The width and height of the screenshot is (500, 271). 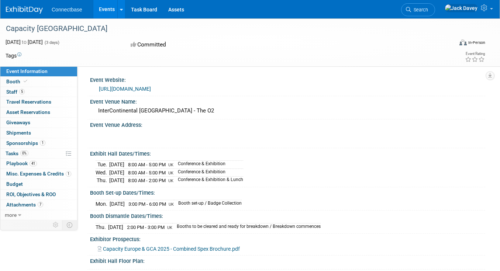 What do you see at coordinates (39, 122) in the screenshot?
I see `a: Giveaways` at bounding box center [39, 122].